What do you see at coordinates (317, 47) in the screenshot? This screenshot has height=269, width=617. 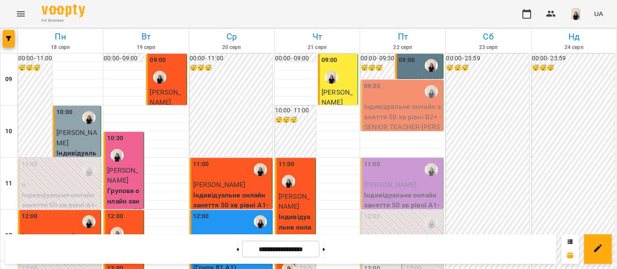 I see `h6: 21 серп` at bounding box center [317, 47].